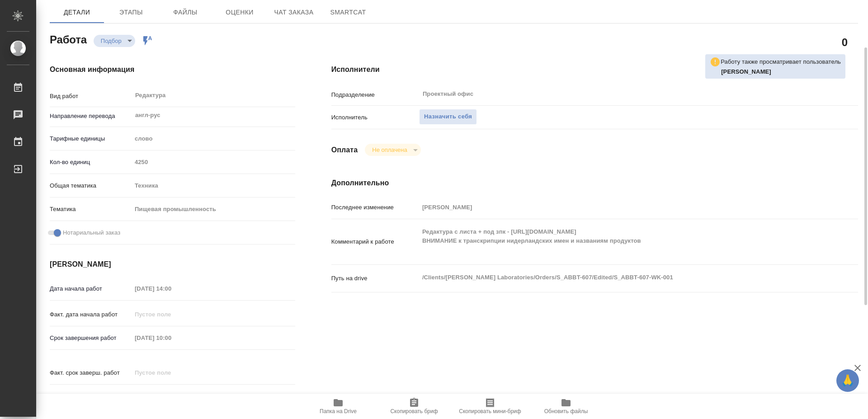  I want to click on h2: 0, so click(844, 42).